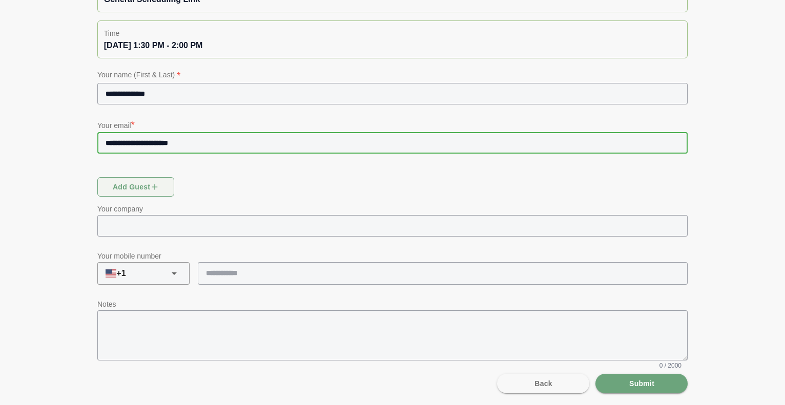  Describe the element at coordinates (393, 76) in the screenshot. I see `p: Your name (First & Last)` at that location.